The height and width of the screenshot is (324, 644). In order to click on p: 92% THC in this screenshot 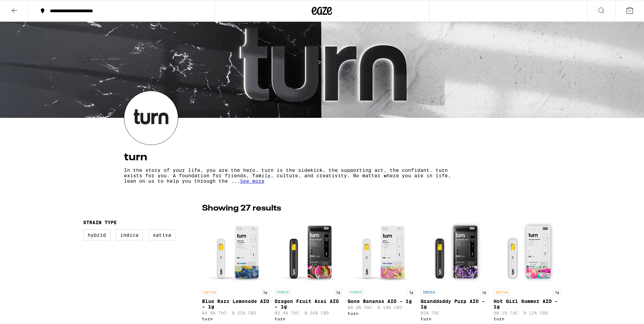, I will do `click(454, 313)`.